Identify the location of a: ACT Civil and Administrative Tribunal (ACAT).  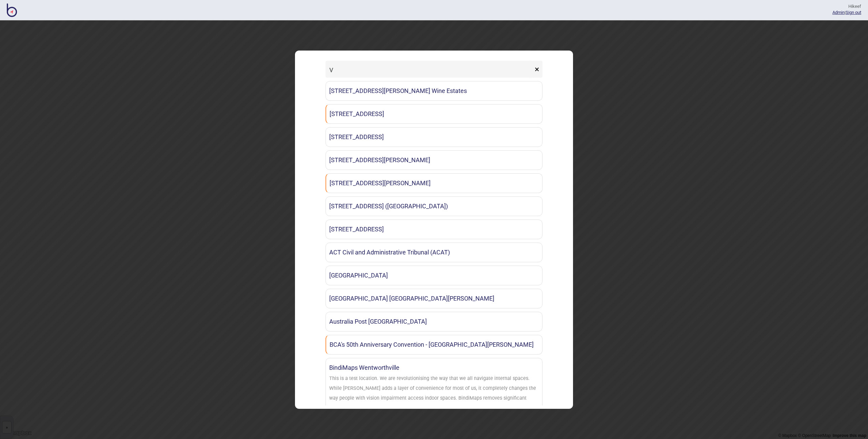
(434, 253).